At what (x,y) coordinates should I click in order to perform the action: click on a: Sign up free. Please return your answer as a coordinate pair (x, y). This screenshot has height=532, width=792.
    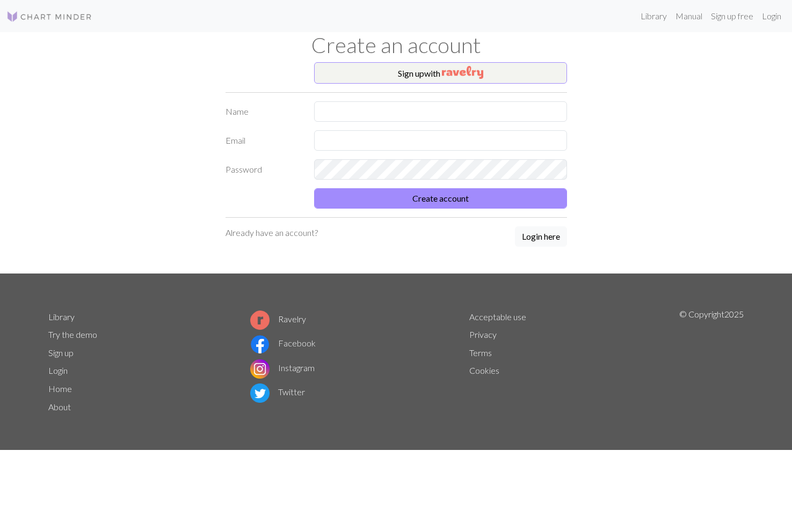
    Looking at the image, I should click on (732, 16).